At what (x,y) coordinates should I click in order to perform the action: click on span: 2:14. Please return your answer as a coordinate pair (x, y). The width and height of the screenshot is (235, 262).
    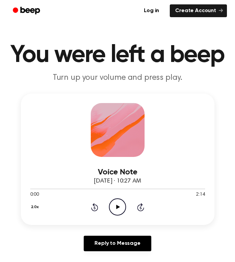
    Looking at the image, I should click on (200, 194).